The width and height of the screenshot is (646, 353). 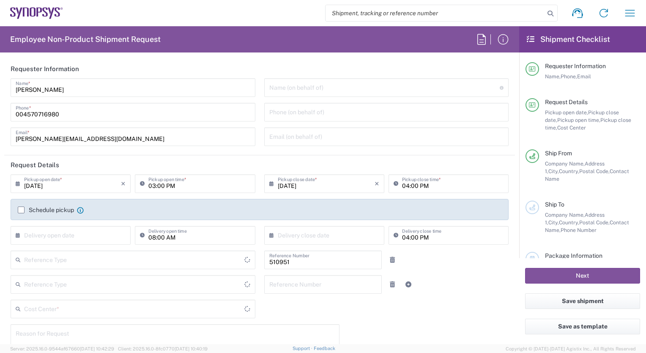 What do you see at coordinates (582, 275) in the screenshot?
I see `button: Next` at bounding box center [582, 275].